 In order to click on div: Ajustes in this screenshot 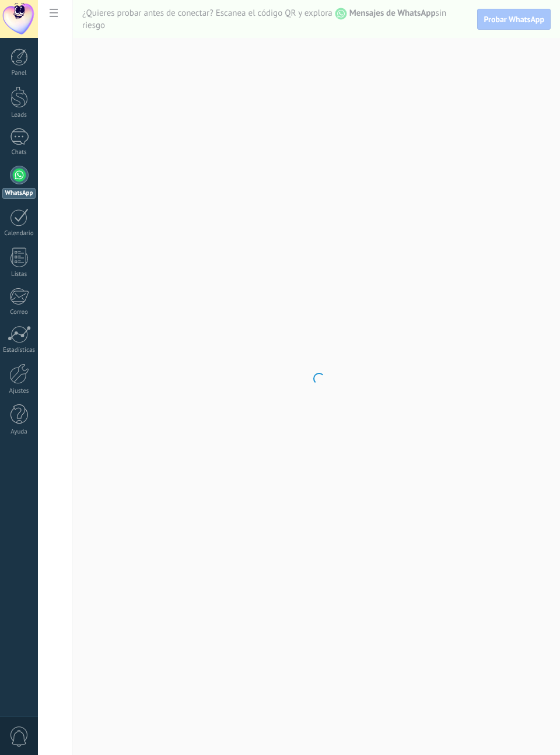, I will do `click(19, 391)`.